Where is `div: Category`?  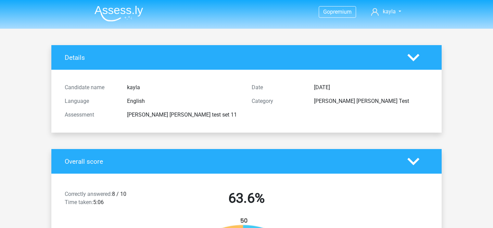 div: Category is located at coordinates (277, 101).